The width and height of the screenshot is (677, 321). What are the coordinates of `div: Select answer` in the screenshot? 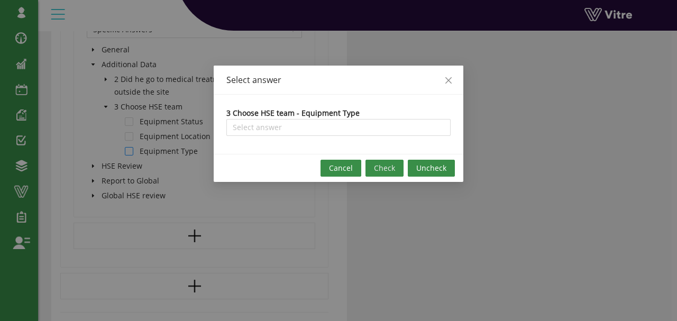 It's located at (339, 80).